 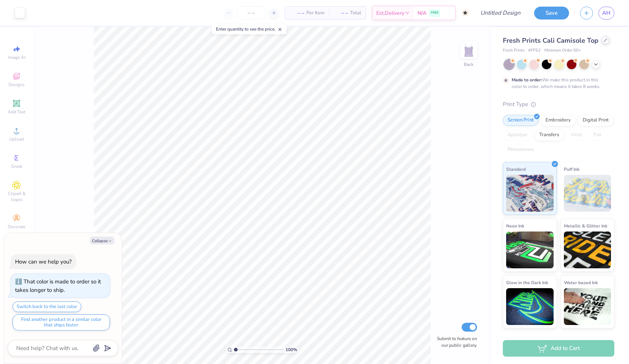 What do you see at coordinates (61, 322) in the screenshot?
I see `button: Find another product in a similar color that ships faster` at bounding box center [61, 322].